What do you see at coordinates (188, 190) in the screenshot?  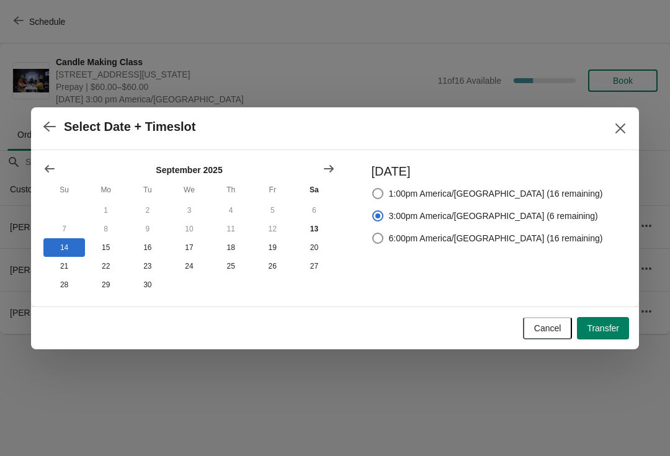 I see `th: Wednesday` at bounding box center [188, 190].